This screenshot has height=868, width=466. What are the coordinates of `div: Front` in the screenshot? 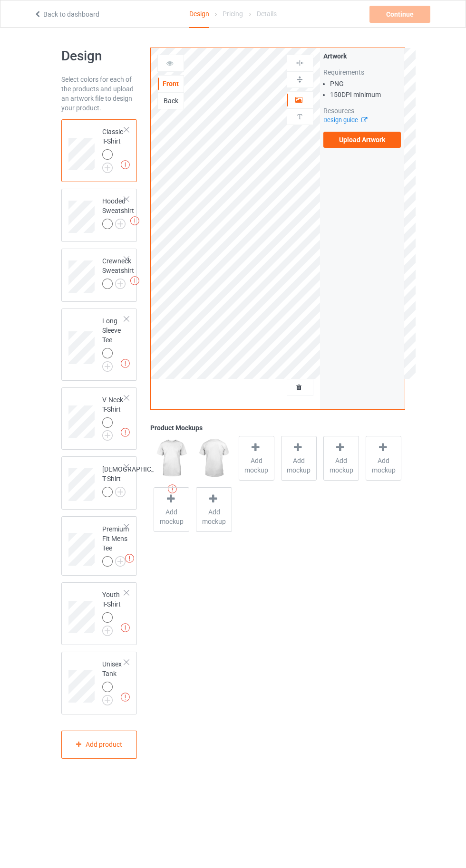 It's located at (170, 84).